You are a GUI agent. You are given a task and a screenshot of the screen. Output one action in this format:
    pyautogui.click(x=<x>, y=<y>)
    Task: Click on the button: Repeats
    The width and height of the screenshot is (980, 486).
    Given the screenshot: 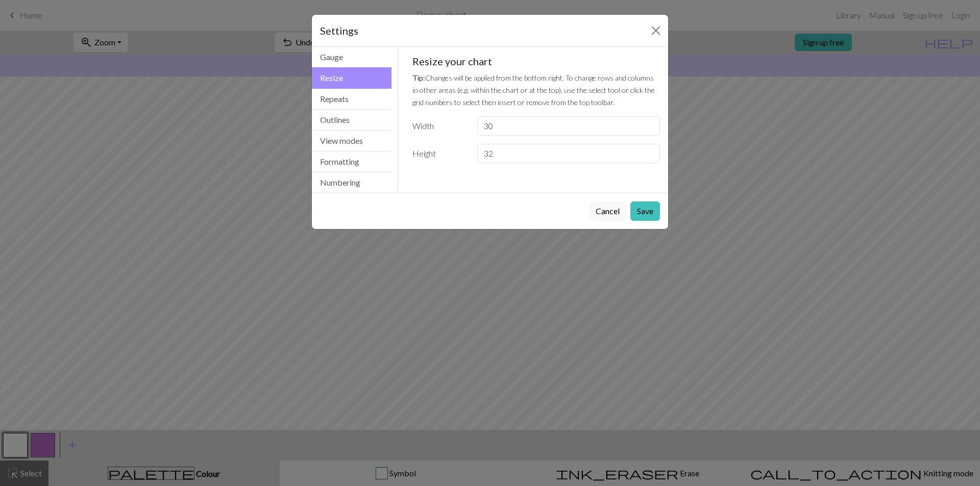 What is the action you would take?
    pyautogui.click(x=351, y=99)
    